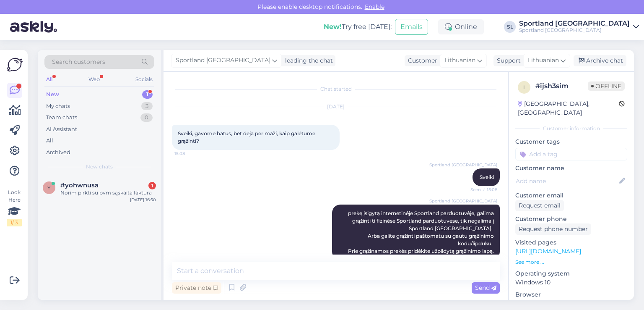 Image resolution: width=644 pixels, height=310 pixels. What do you see at coordinates (487, 177) in the screenshot?
I see `span: Sveiki` at bounding box center [487, 177].